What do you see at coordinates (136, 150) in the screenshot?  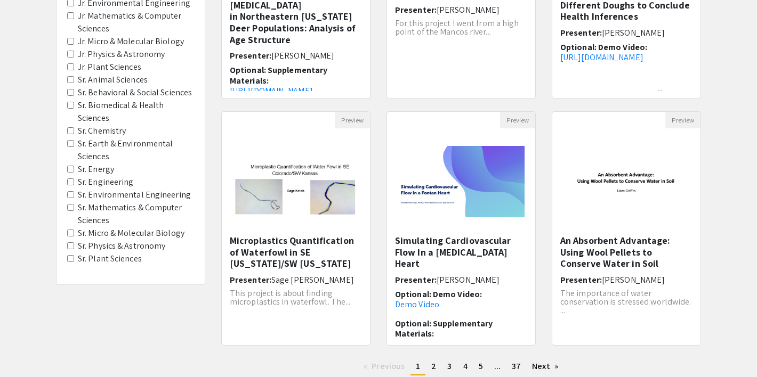 I see `label: Sr. Earth & Environmental Sciences` at bounding box center [136, 150].